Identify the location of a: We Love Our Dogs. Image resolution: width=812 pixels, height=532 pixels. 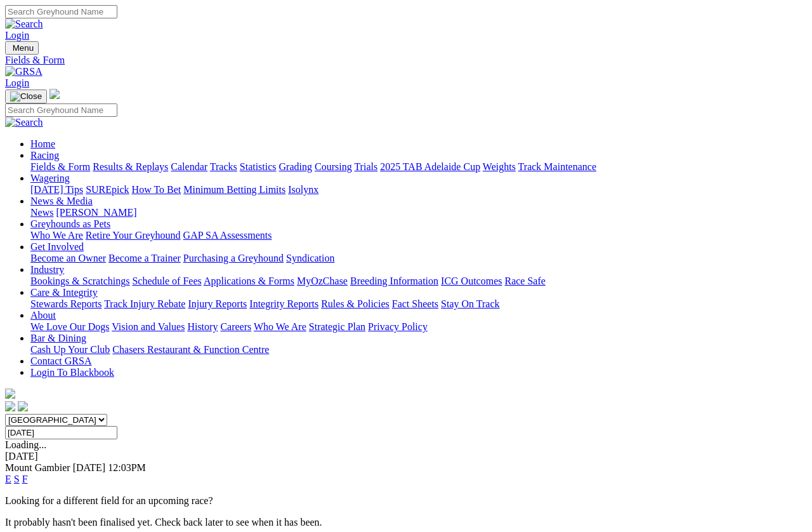
(70, 326).